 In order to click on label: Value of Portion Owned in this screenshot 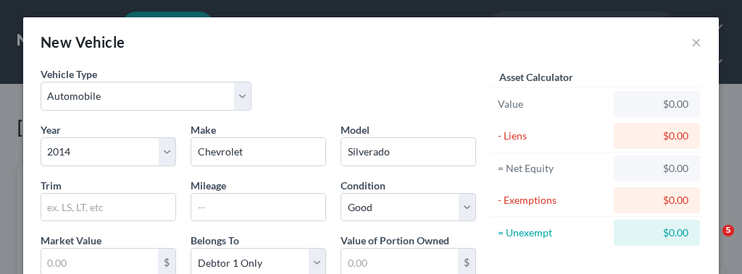, I will do `click(395, 240)`.